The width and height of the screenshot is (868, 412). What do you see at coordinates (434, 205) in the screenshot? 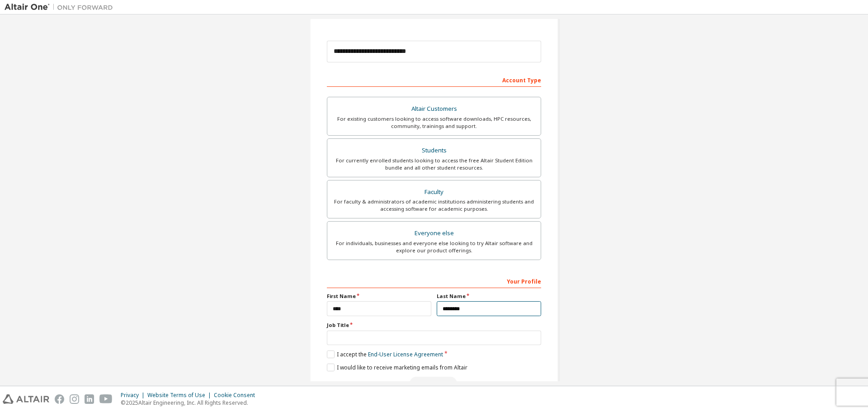
I see `div: For faculty & administrators of academic institutions administering students and accessing softwa...` at bounding box center [434, 205].